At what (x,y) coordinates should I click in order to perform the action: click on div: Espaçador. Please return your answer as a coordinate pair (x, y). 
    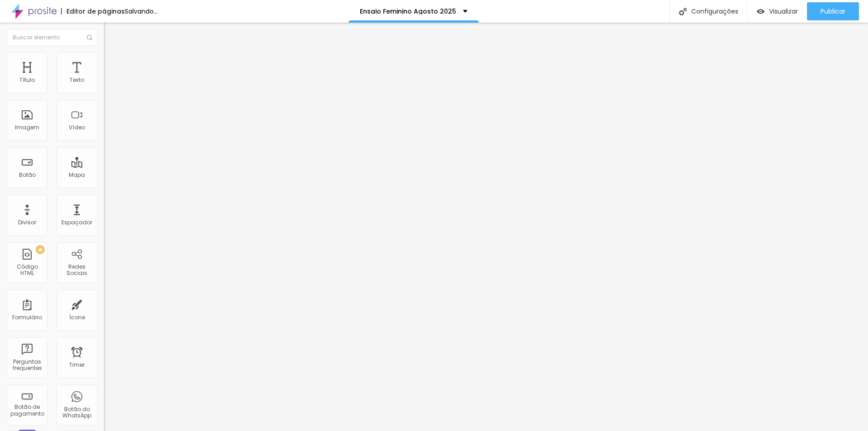
    Looking at the image, I should click on (77, 222).